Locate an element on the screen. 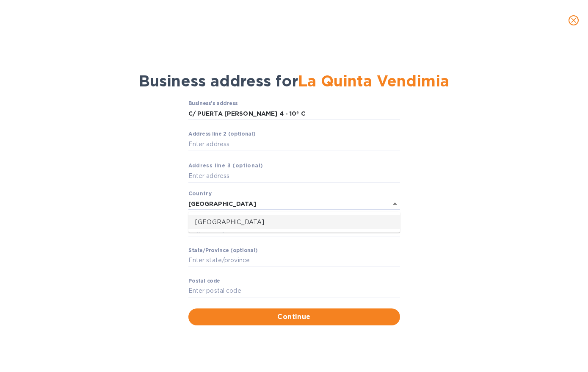  b: Country is located at coordinates (200, 193).